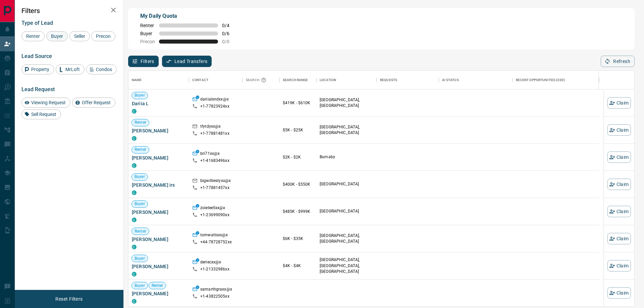  Describe the element at coordinates (347, 157) in the screenshot. I see `p: Burnaby` at that location.